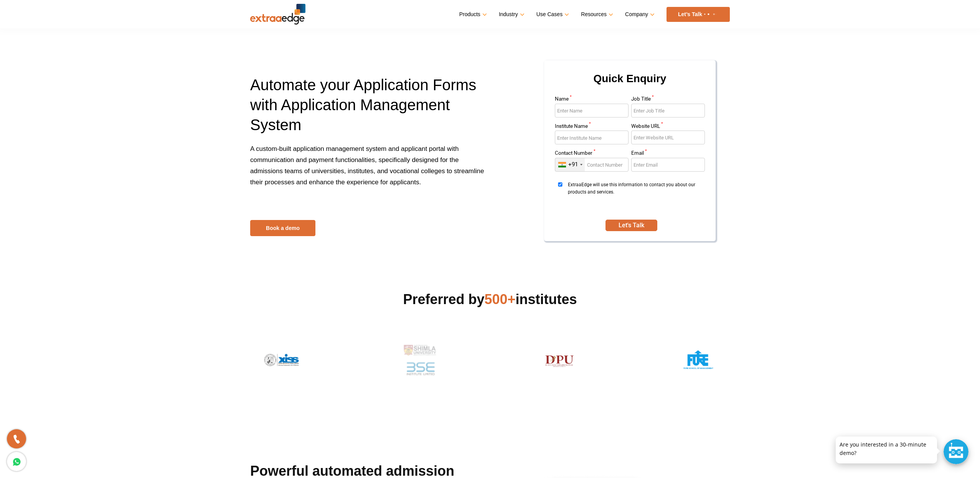  I want to click on div: Chat, so click(956, 452).